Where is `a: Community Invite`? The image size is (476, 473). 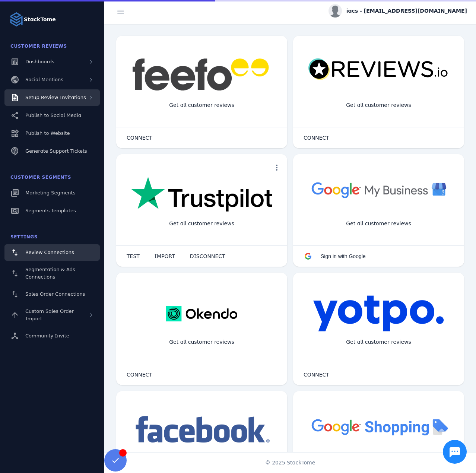
a: Community Invite is located at coordinates (52, 336).